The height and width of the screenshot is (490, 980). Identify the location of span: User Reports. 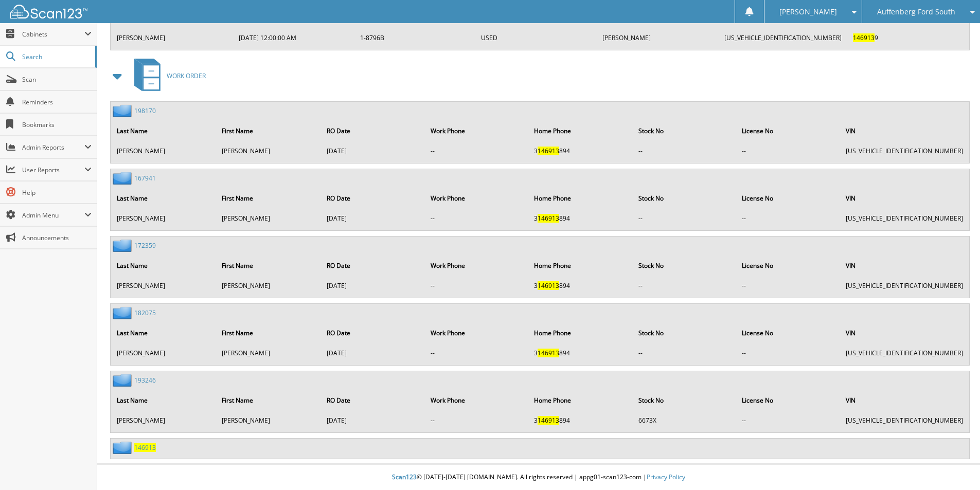
(53, 170).